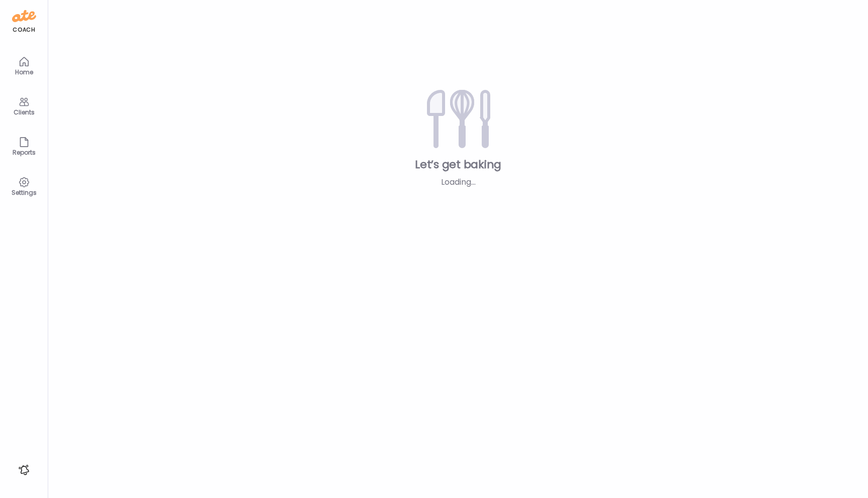 The image size is (868, 498). What do you see at coordinates (458, 164) in the screenshot?
I see `div: Let’s get baking` at bounding box center [458, 164].